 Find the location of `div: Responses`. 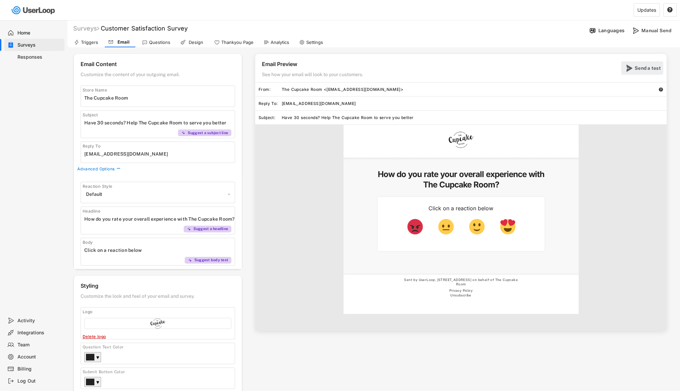

div: Responses is located at coordinates (40, 57).